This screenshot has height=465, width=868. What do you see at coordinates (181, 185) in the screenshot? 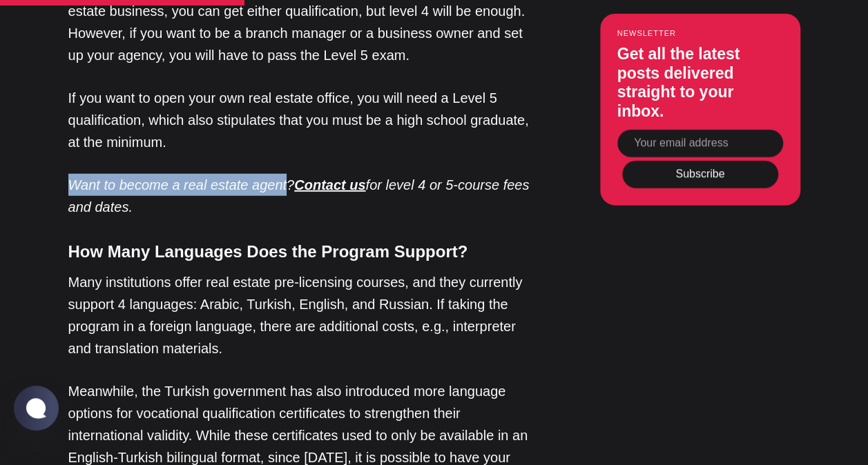
I see `em: Want to become a real estate agent?` at bounding box center [181, 185].